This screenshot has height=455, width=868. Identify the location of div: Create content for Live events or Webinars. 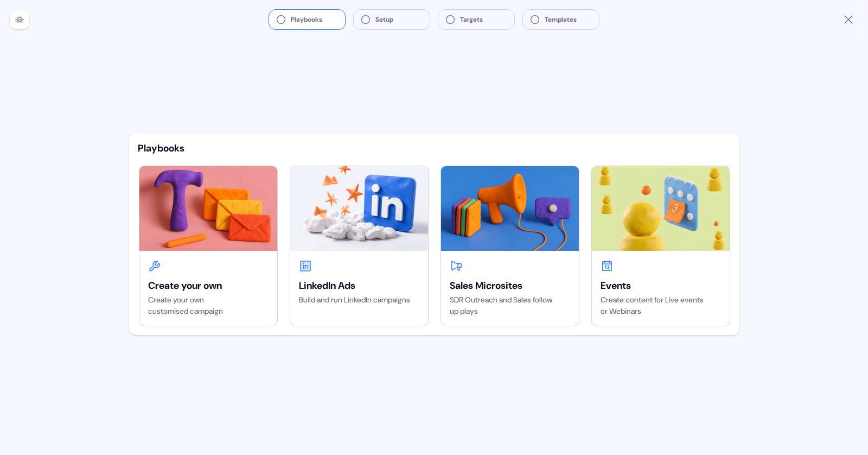
(661, 306).